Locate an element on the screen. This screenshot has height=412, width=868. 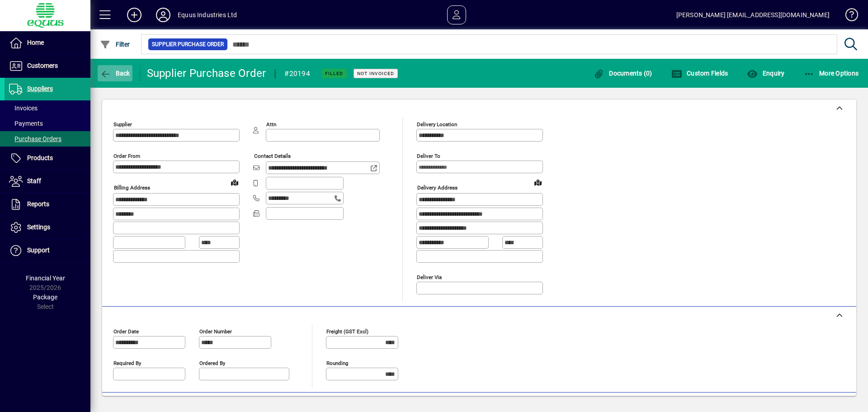
a: Reports is located at coordinates (48, 205).